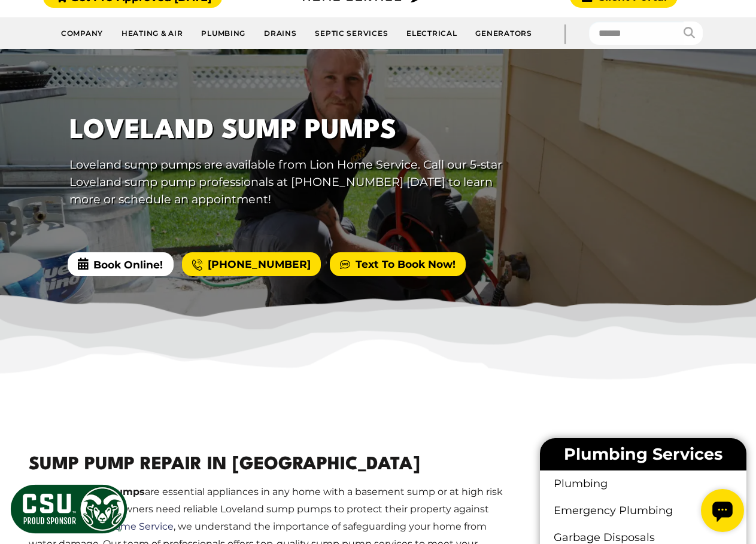 This screenshot has height=544, width=756. I want to click on a: Generators, so click(503, 33).